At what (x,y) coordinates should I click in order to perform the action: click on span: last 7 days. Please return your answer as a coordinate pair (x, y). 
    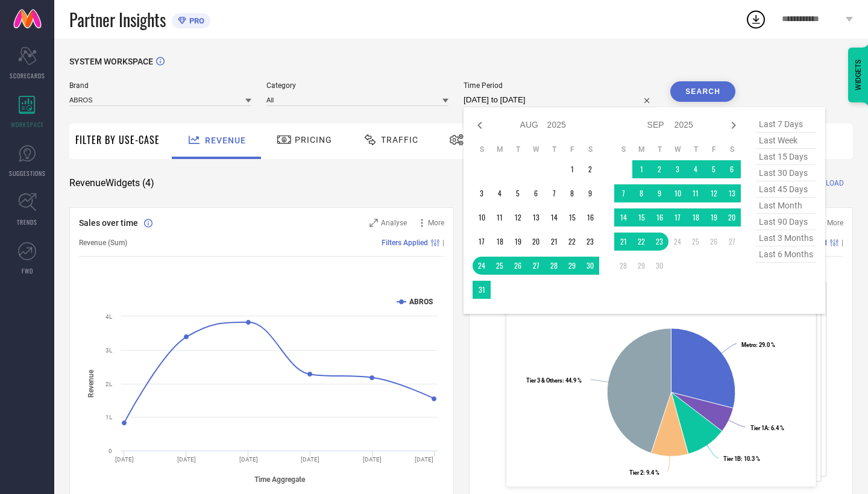
    Looking at the image, I should click on (786, 124).